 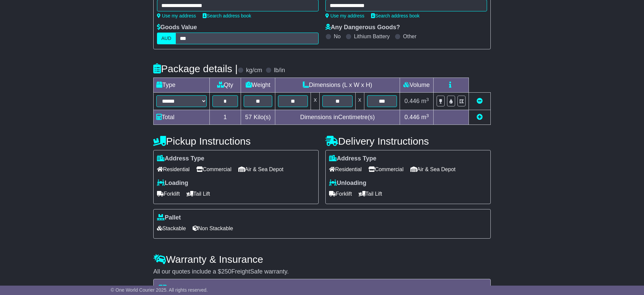 I want to click on span: Non Stackable, so click(x=213, y=228).